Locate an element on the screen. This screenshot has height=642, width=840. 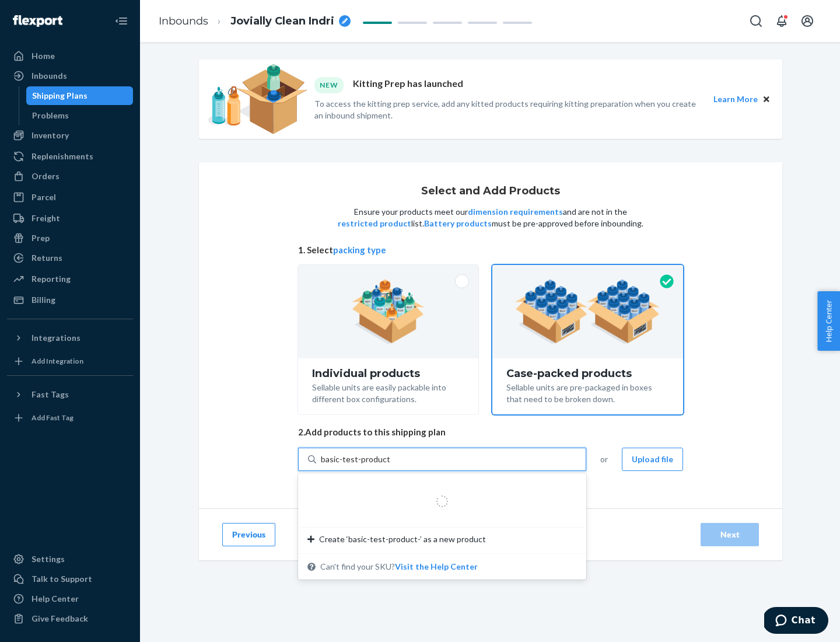
a: Parcel is located at coordinates (70, 198).